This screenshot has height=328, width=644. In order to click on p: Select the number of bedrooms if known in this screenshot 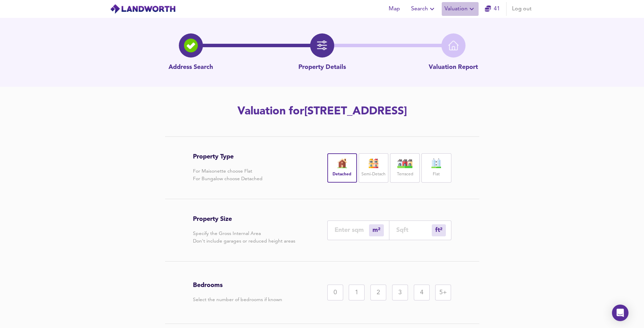, I will do `click(238, 300)`.